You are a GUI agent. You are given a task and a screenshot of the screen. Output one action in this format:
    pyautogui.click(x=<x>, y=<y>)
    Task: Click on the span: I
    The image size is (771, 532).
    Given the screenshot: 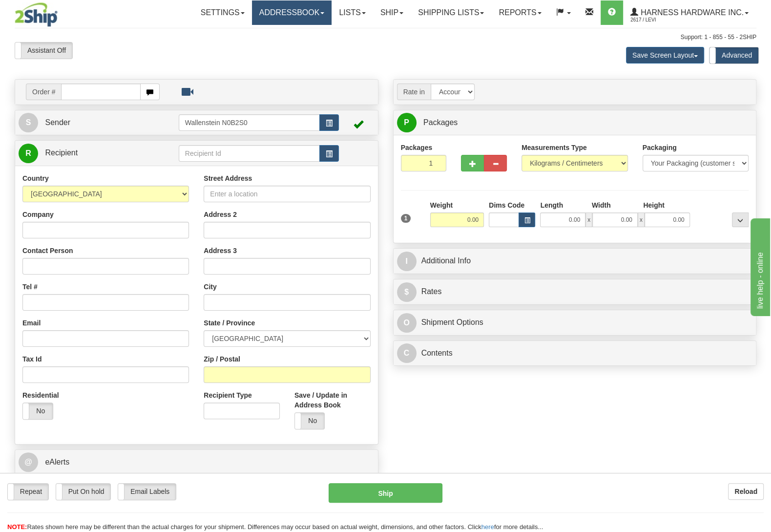 What is the action you would take?
    pyautogui.click(x=407, y=261)
    